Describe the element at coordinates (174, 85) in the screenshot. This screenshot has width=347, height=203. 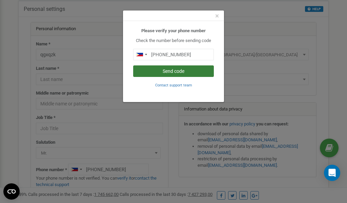
I see `small: Contact support team` at that location.